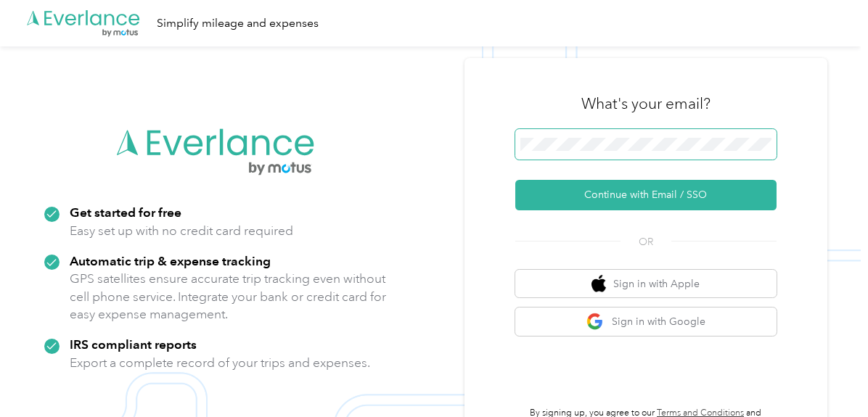 The height and width of the screenshot is (417, 868). What do you see at coordinates (182, 231) in the screenshot?
I see `p: Easy set up with no credit card required` at bounding box center [182, 231].